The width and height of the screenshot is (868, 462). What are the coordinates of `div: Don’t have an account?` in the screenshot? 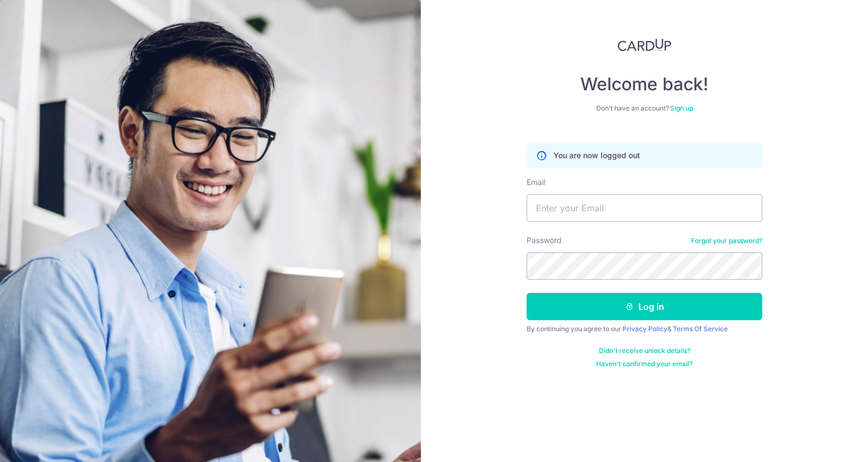 It's located at (644, 108).